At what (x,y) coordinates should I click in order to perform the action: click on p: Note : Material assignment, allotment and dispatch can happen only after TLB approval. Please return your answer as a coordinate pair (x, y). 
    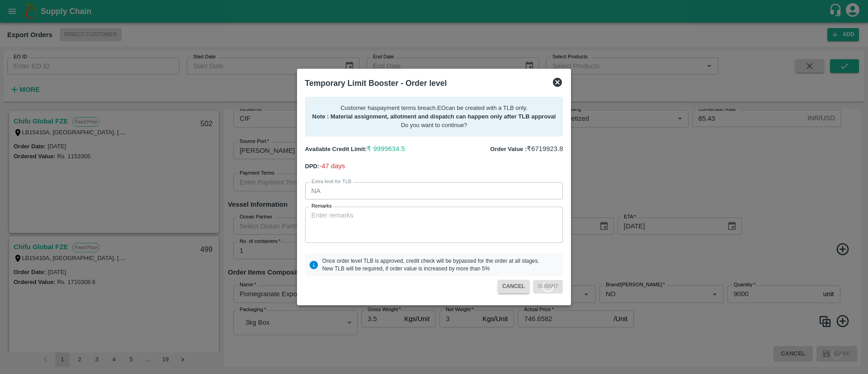
    Looking at the image, I should click on (434, 117).